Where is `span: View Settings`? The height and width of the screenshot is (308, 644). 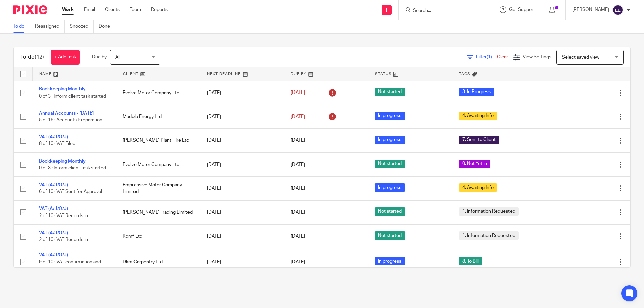
span: View Settings is located at coordinates (537, 57).